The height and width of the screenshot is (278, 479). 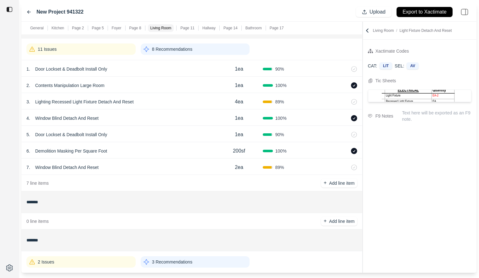 What do you see at coordinates (78, 28) in the screenshot?
I see `p: Page 2` at bounding box center [78, 28].